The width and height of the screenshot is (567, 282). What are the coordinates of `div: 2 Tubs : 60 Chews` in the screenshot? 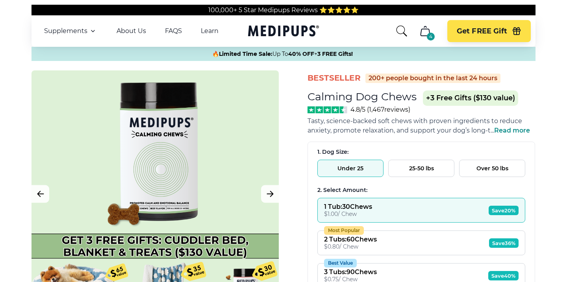 It's located at (350, 239).